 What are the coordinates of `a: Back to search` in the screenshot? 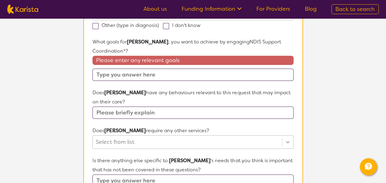 It's located at (355, 9).